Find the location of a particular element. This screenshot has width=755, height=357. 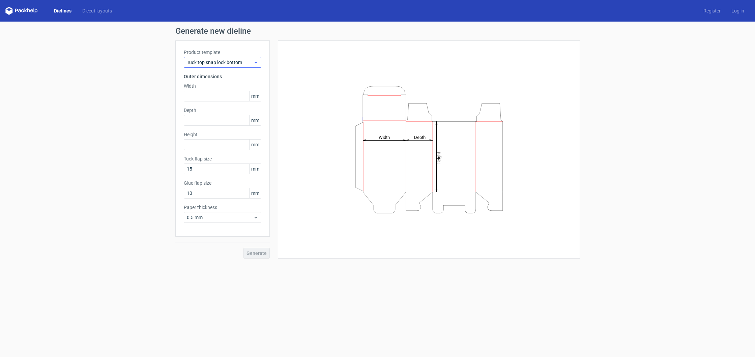

label: Height is located at coordinates (223, 135).